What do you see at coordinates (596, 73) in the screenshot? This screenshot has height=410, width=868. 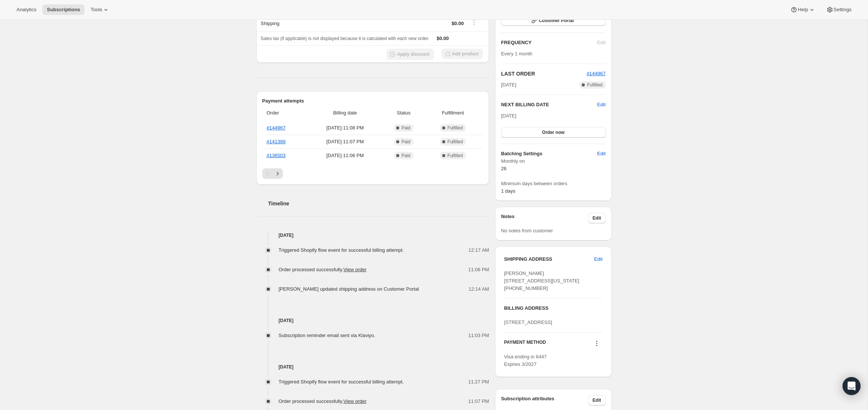 I see `span: #144967` at bounding box center [596, 73].